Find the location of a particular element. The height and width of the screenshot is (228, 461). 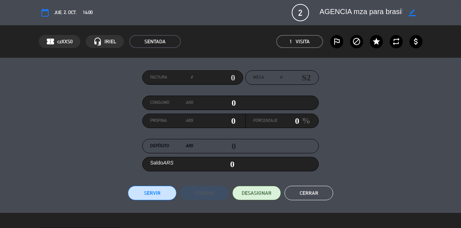

span: confirmation_number is located at coordinates (50, 41).